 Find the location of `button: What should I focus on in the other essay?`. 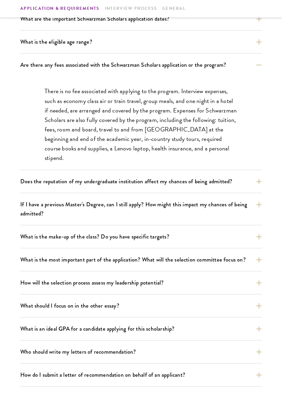

button: What should I focus on in the other essay? is located at coordinates (141, 305).